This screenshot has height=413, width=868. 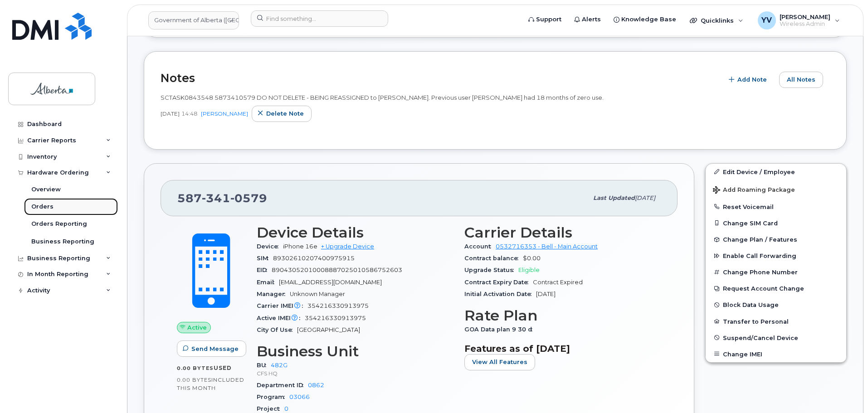 I want to click on button: Reset Voicemail, so click(x=776, y=207).